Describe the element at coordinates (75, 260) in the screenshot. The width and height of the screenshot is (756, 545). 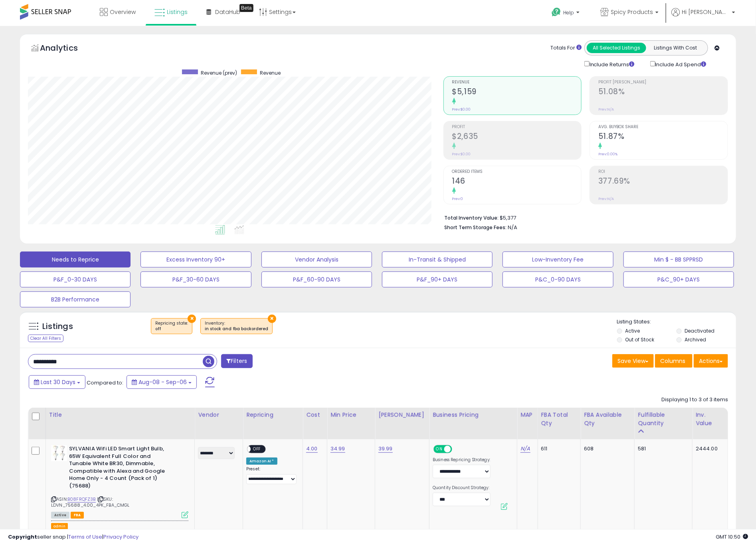
I see `button: Needs to Reprice` at that location.